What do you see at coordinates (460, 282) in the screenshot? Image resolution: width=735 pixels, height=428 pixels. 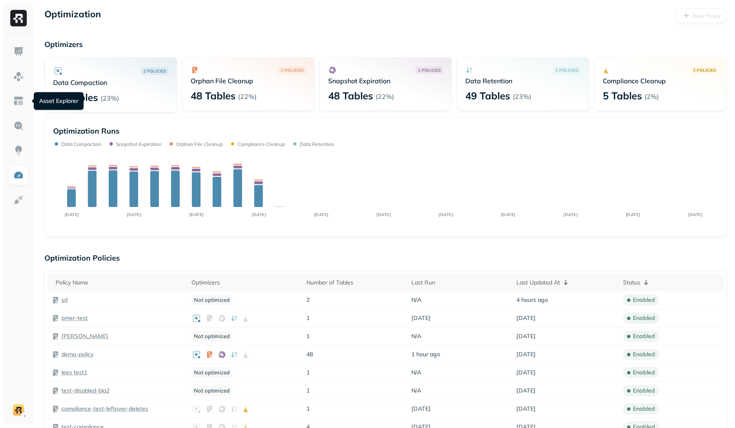 I see `div: Last Run` at bounding box center [460, 282].